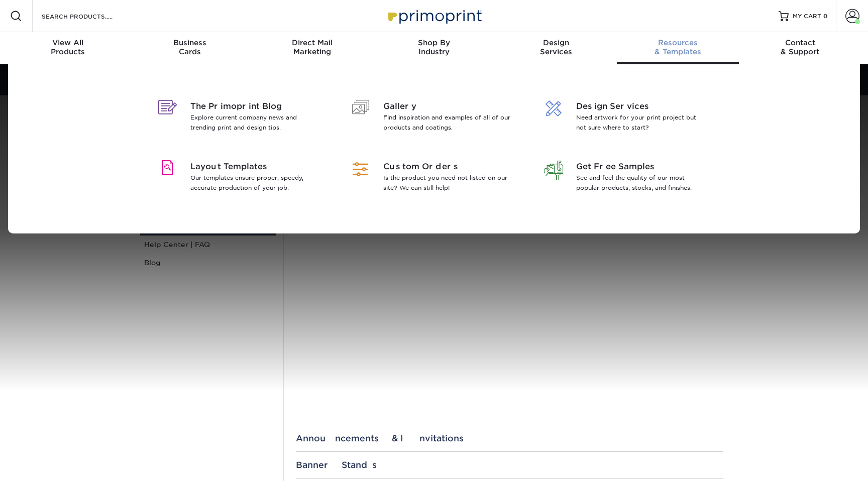  I want to click on span: Resources, so click(678, 43).